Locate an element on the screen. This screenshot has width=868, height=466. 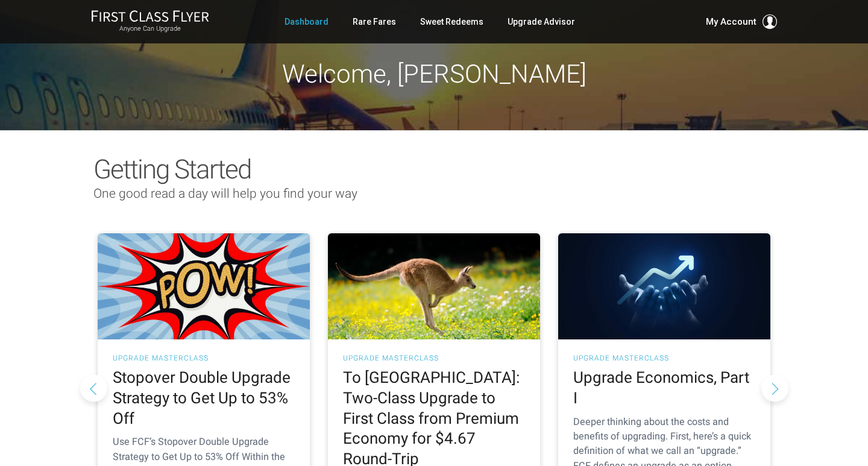
span: My Account is located at coordinates (731, 22).